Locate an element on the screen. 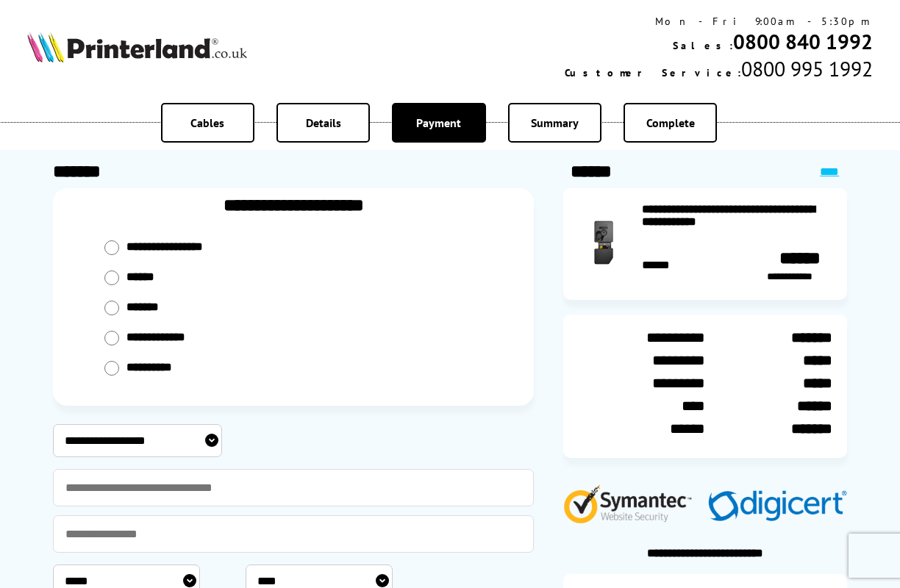 This screenshot has width=900, height=588. span: Details is located at coordinates (324, 123).